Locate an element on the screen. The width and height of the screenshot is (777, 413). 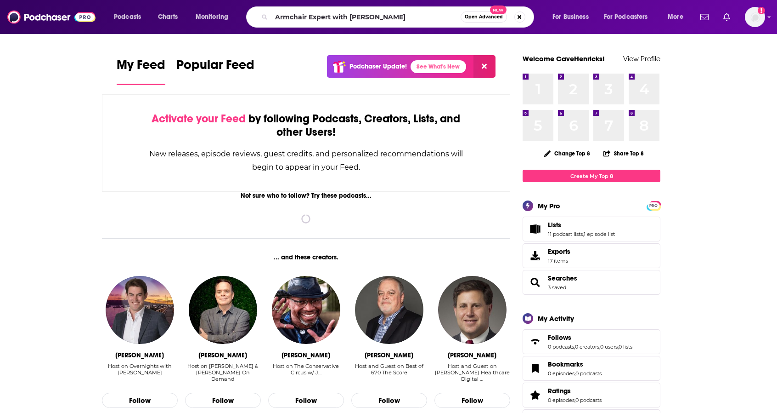
span: Monitoring is located at coordinates (212, 17).